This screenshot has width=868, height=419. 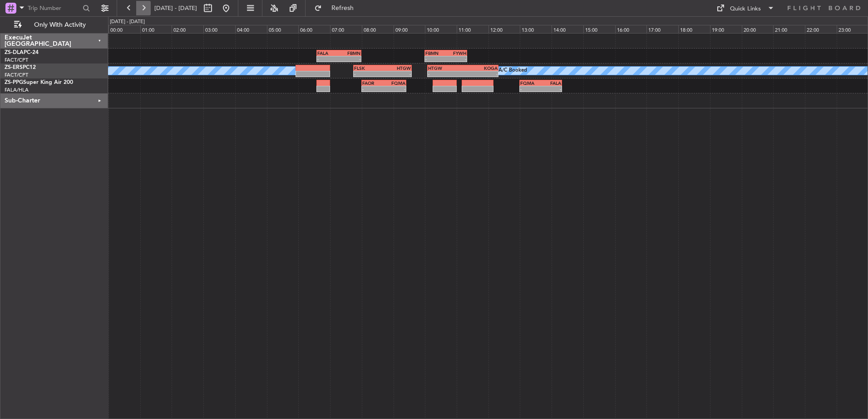 I want to click on div: FAOR, so click(x=373, y=83).